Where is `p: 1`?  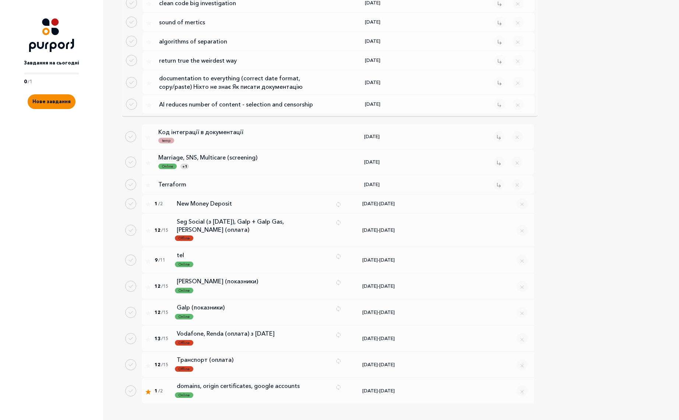
p: 1 is located at coordinates (31, 82).